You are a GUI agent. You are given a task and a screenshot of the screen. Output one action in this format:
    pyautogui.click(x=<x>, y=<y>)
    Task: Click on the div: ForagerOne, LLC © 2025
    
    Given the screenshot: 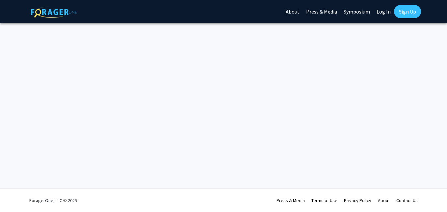 What is the action you would take?
    pyautogui.click(x=53, y=200)
    